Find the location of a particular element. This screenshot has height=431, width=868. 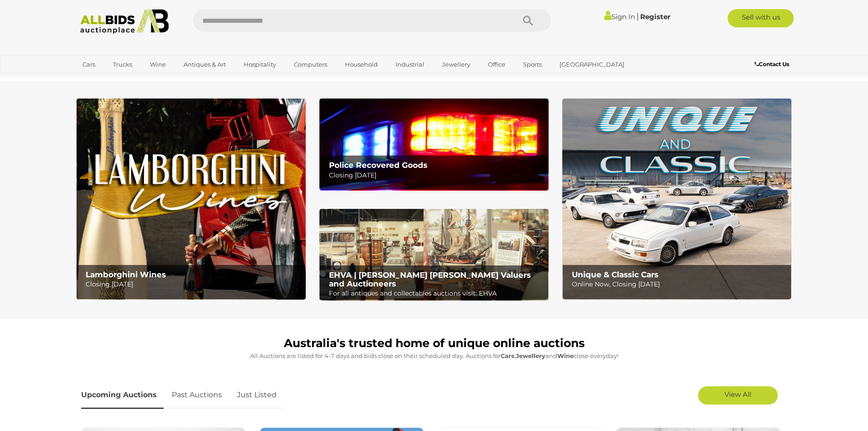

p: For all antiques and collectables auctions visit: EHVA is located at coordinates (436, 293).